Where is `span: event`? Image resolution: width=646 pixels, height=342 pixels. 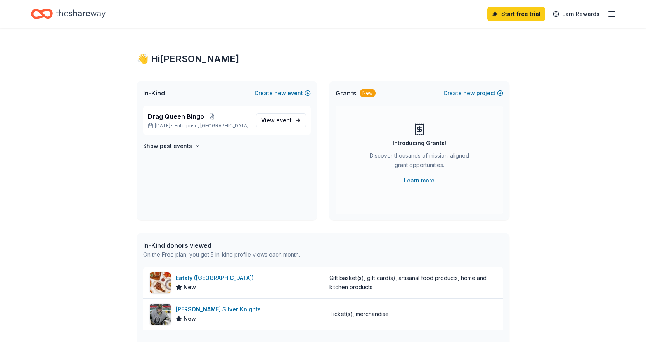 span: event is located at coordinates (284, 120).